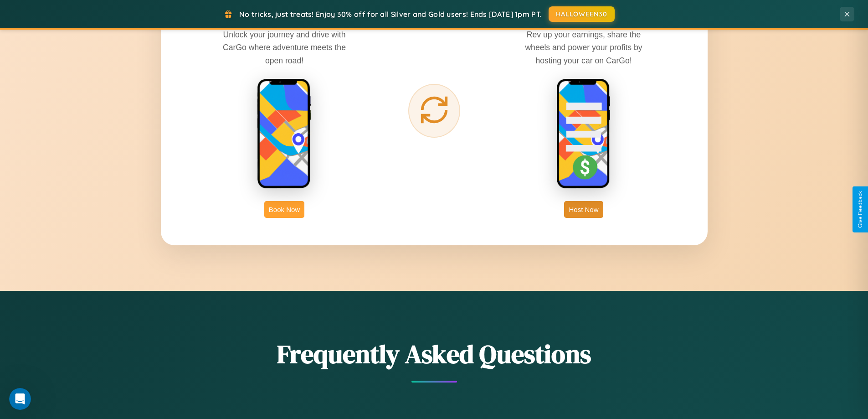 The height and width of the screenshot is (419, 868). Describe the element at coordinates (285, 134) in the screenshot. I see `img: rent phone` at that location.